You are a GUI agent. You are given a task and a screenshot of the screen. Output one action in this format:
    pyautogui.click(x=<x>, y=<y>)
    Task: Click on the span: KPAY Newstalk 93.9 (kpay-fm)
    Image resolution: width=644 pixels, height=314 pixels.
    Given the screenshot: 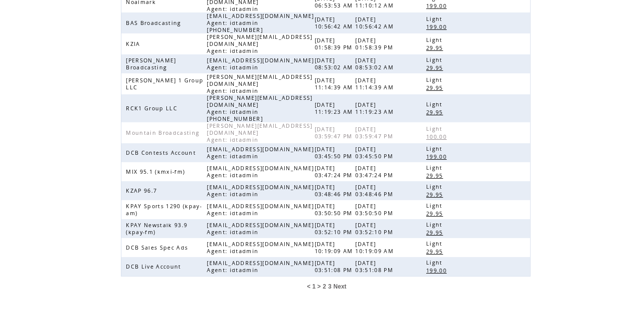 What is the action you would take?
    pyautogui.click(x=157, y=229)
    